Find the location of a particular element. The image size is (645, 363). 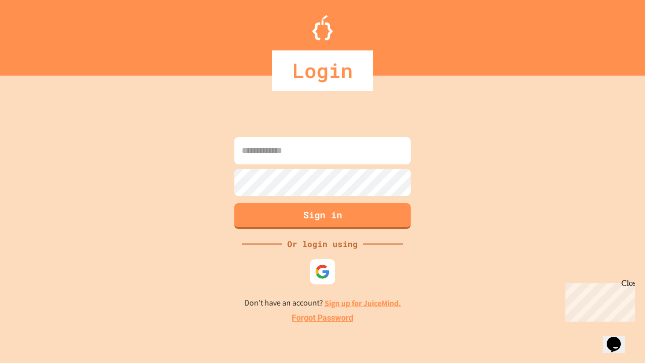

button: Sign in is located at coordinates (322, 216).